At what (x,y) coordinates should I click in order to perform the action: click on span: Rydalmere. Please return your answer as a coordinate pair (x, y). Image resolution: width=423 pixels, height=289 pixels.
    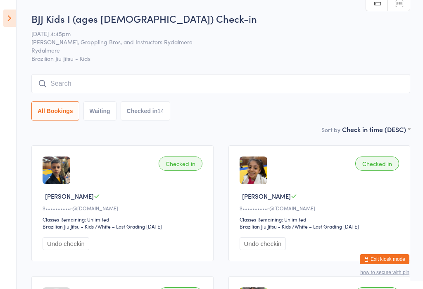
    Looking at the image, I should click on (215, 50).